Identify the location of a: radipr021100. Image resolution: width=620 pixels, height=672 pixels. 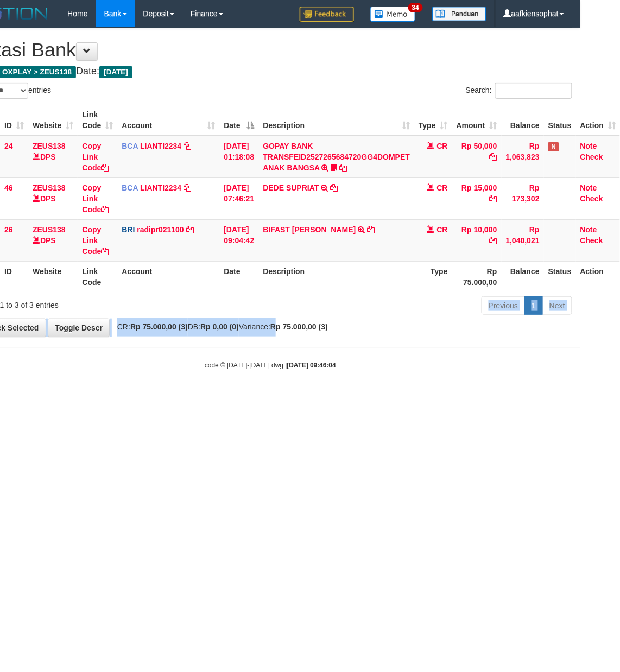
(160, 230).